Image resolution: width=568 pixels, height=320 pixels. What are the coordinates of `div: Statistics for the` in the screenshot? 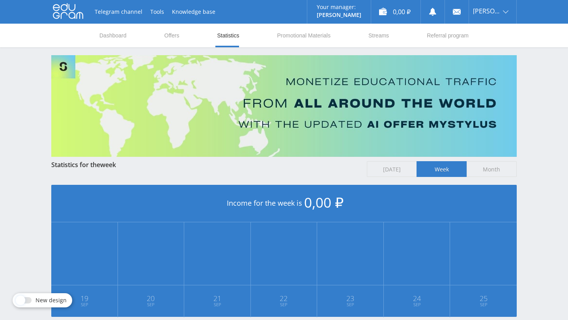 It's located at (205, 165).